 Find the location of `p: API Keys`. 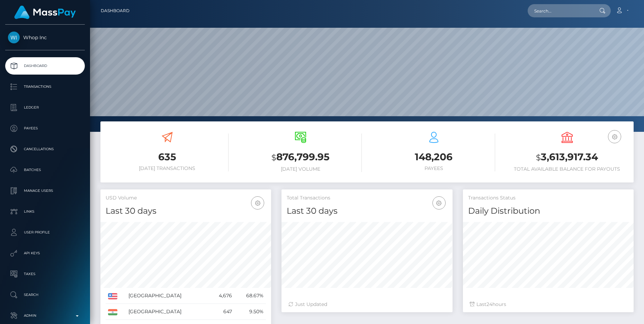

p: API Keys is located at coordinates (45, 253).